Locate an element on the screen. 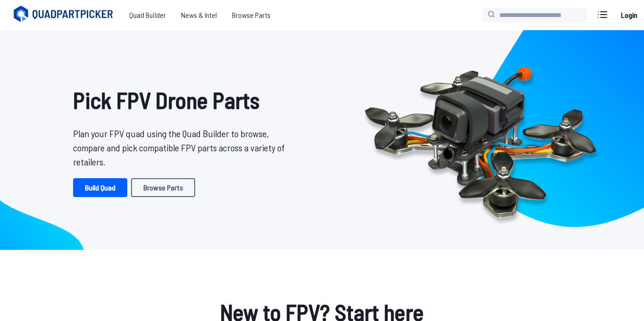 This screenshot has height=321, width=644. h1: Pick FPV Drone Parts is located at coordinates (182, 100).